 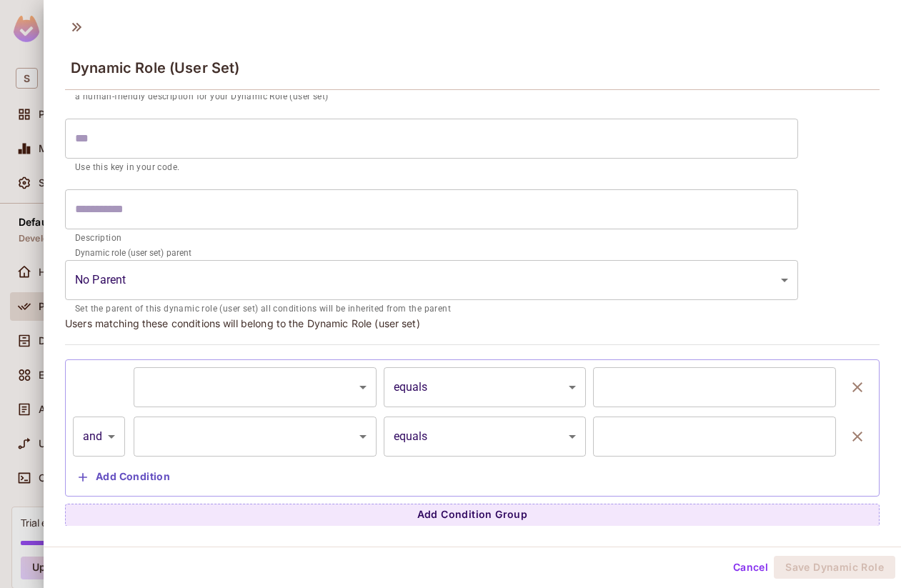 I want to click on p: Description, so click(x=431, y=238).